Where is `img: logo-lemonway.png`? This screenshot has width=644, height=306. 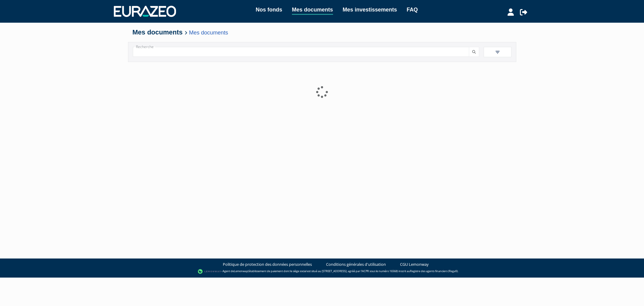 img: logo-lemonway.png is located at coordinates (209, 272).